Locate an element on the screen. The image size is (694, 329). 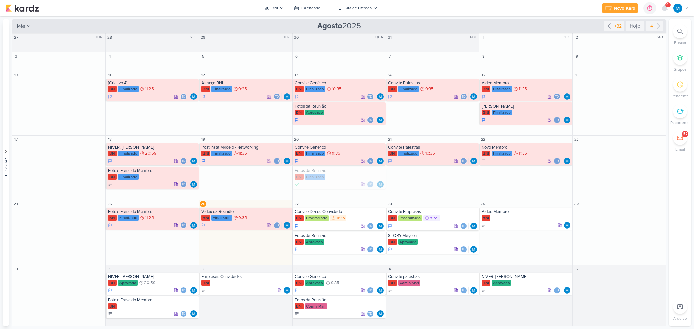
div: Novo Membro is located at coordinates (526, 147).